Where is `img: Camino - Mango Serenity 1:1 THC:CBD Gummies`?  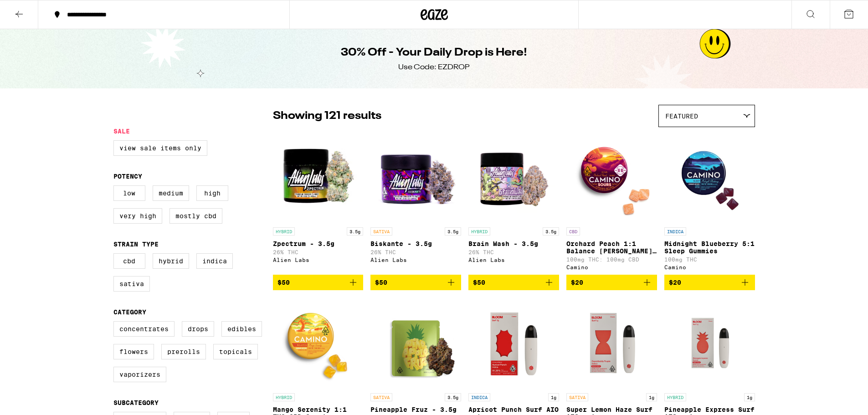 img: Camino - Mango Serenity 1:1 THC:CBD Gummies is located at coordinates (318, 343).